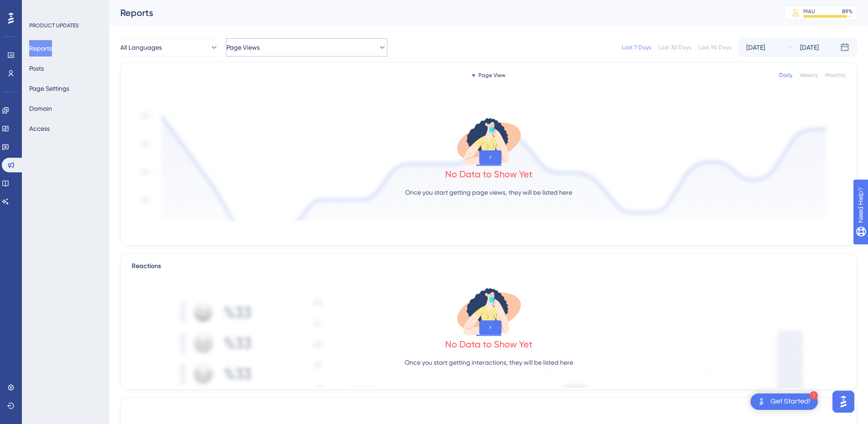 Image resolution: width=868 pixels, height=424 pixels. I want to click on div: Page View, so click(488, 75).